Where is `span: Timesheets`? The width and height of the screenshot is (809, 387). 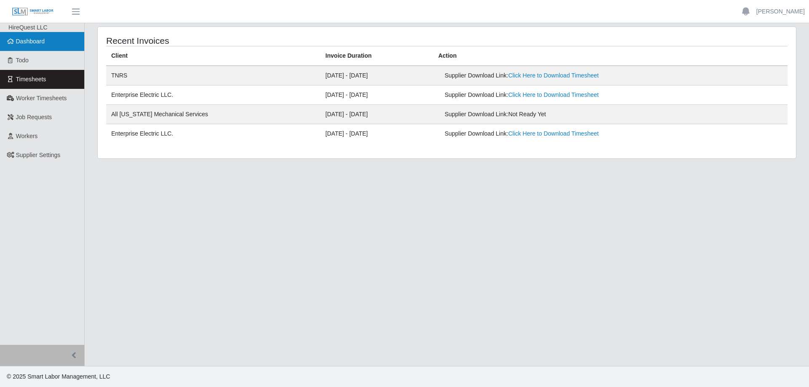
span: Timesheets is located at coordinates (31, 79).